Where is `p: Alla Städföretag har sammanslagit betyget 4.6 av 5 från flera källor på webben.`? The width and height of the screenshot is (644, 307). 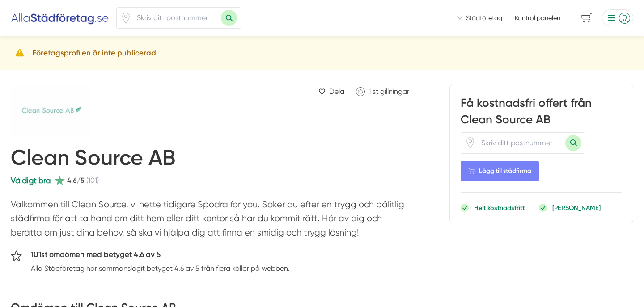 p: Alla Städföretag har sammanslagit betyget 4.6 av 5 från flera källor på webben. is located at coordinates (160, 269).